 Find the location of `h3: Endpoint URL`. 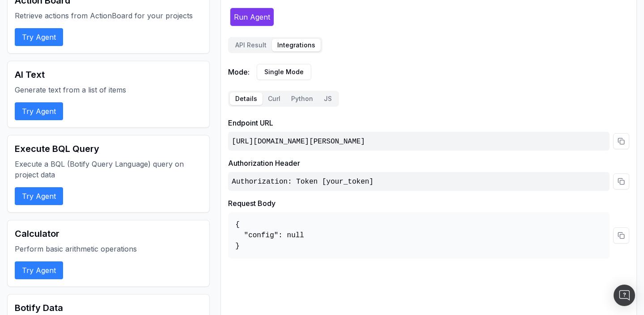

h3: Endpoint URL is located at coordinates (429, 123).